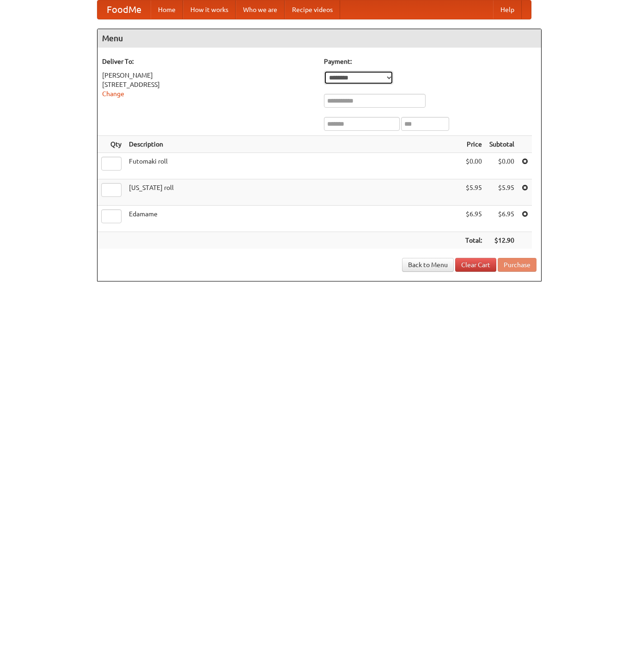  What do you see at coordinates (428, 265) in the screenshot?
I see `a: Back to Menu` at bounding box center [428, 265].